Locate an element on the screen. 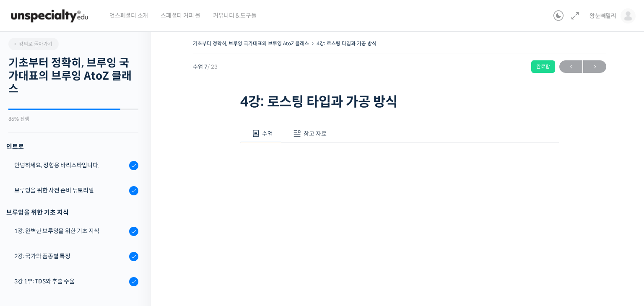  h2: 기초부터 정확히, 브루잉 국가대표의 브루잉 AtoZ 클래스 is located at coordinates (73, 76).